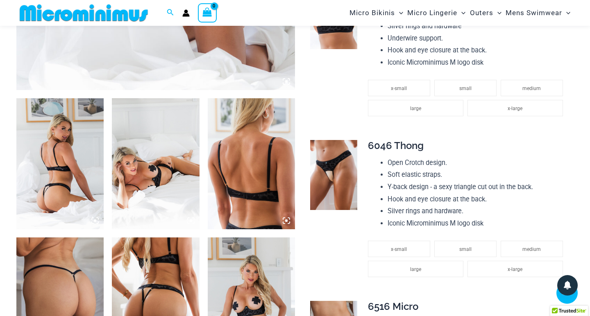  Describe the element at coordinates (477, 39) in the screenshot. I see `li: Underwire support.` at that location.